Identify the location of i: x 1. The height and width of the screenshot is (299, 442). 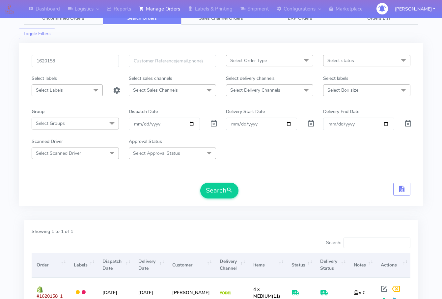
(359, 293).